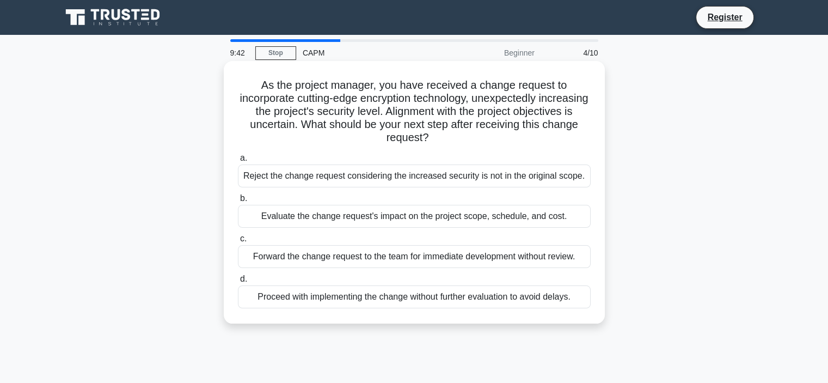 Image resolution: width=828 pixels, height=383 pixels. What do you see at coordinates (371, 53) in the screenshot?
I see `div: CAPM` at bounding box center [371, 53].